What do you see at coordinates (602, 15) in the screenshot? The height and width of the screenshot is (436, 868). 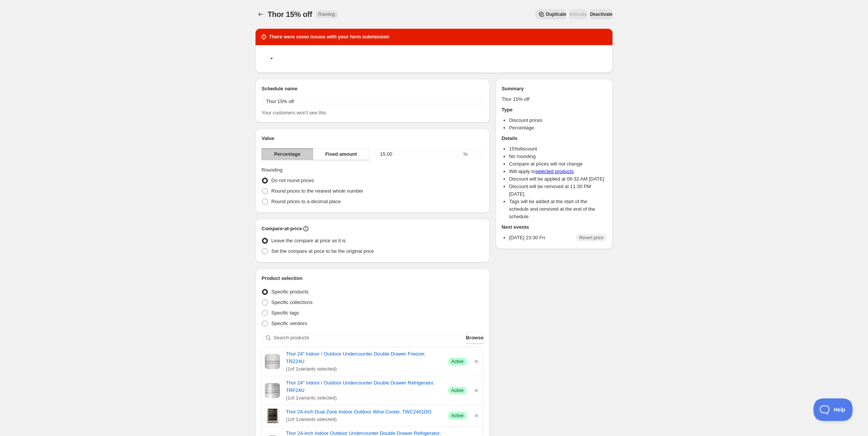 I see `span: Deactivate` at bounding box center [602, 15].